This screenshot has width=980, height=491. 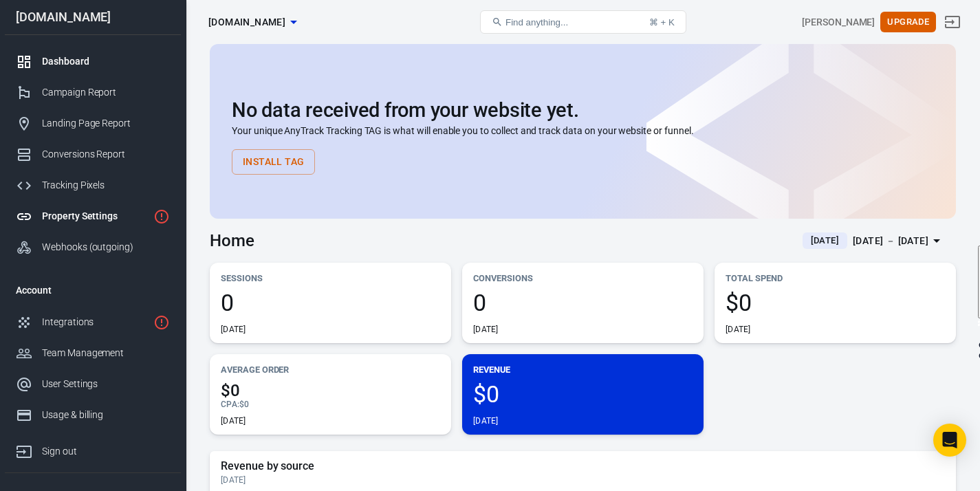 What do you see at coordinates (661, 22) in the screenshot?
I see `div: ⌘ + K` at bounding box center [661, 22].